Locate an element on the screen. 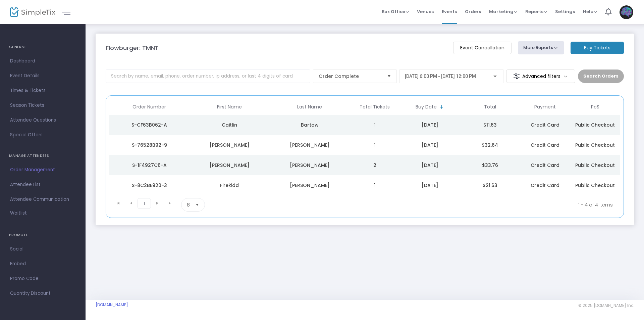  span: Event Details is located at coordinates (43, 76).